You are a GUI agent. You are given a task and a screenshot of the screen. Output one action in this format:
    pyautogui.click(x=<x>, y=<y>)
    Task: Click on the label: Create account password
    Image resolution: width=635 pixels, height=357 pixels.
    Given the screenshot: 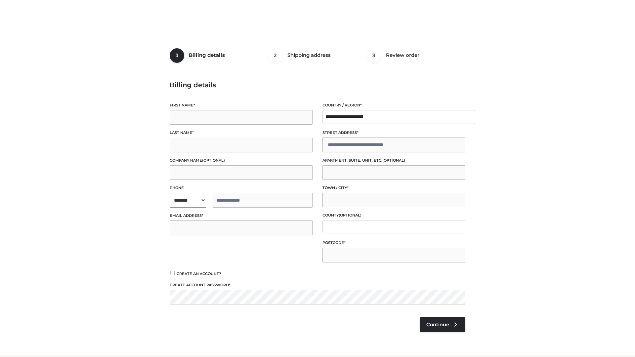 What is the action you would take?
    pyautogui.click(x=318, y=285)
    